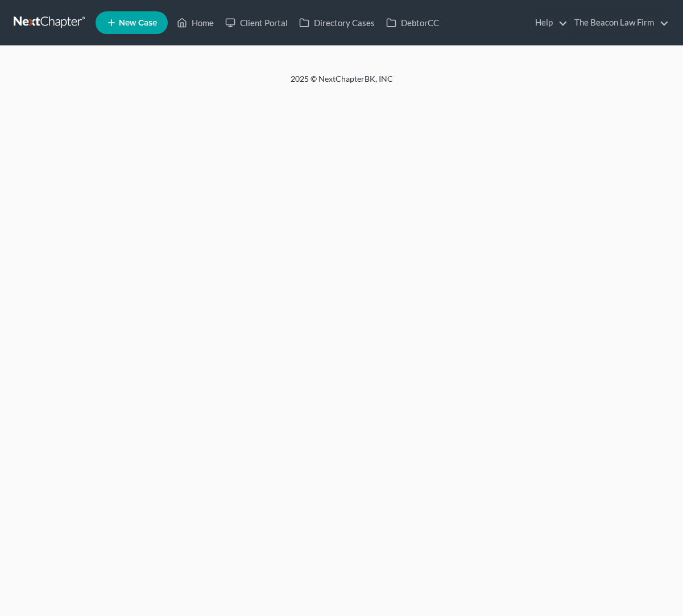  What do you see at coordinates (548, 22) in the screenshot?
I see `a: Help` at bounding box center [548, 22].